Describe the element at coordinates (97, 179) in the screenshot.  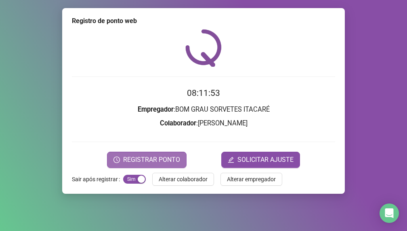
I see `label: Sair após registrar` at that location.